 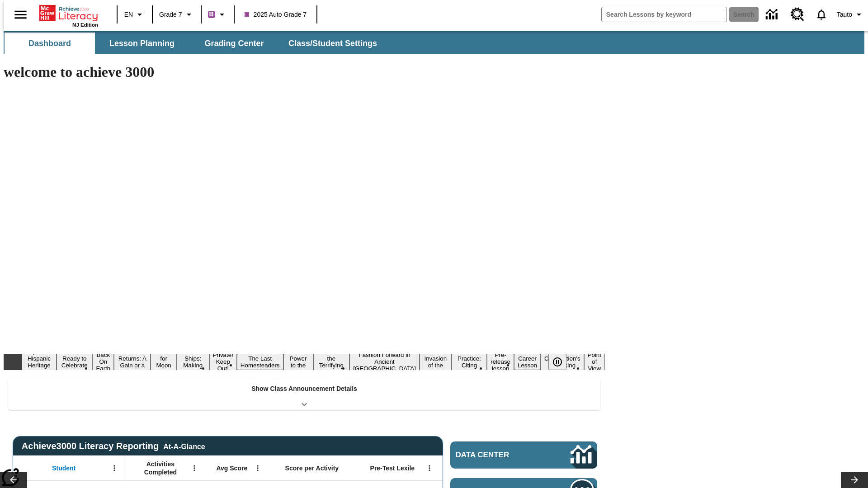 What do you see at coordinates (527, 362) in the screenshot?
I see `button: Slide 15 Career Lesson` at bounding box center [527, 362].